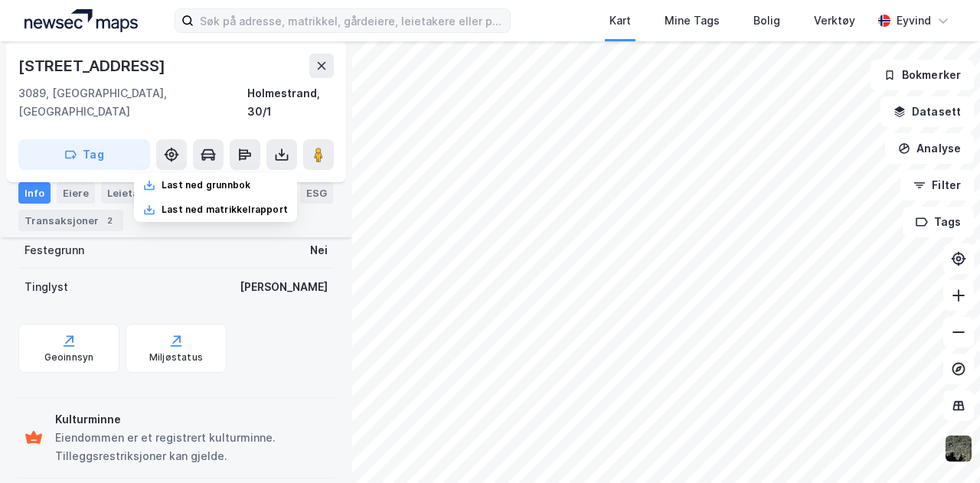 The width and height of the screenshot is (980, 483). Describe the element at coordinates (191, 446) in the screenshot. I see `div: Eiendommen er et registrert kulturminne. Tilleggsrestriksjoner kan gjelde.` at that location.